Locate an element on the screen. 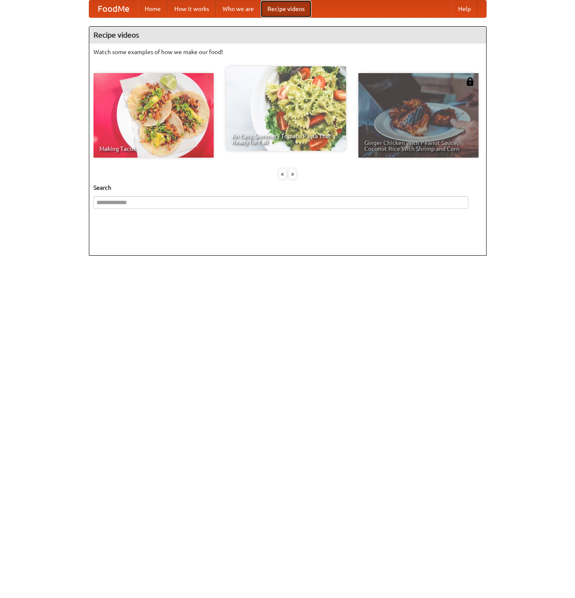 Image resolution: width=575 pixels, height=598 pixels. span: Making Tacos is located at coordinates (153, 149).